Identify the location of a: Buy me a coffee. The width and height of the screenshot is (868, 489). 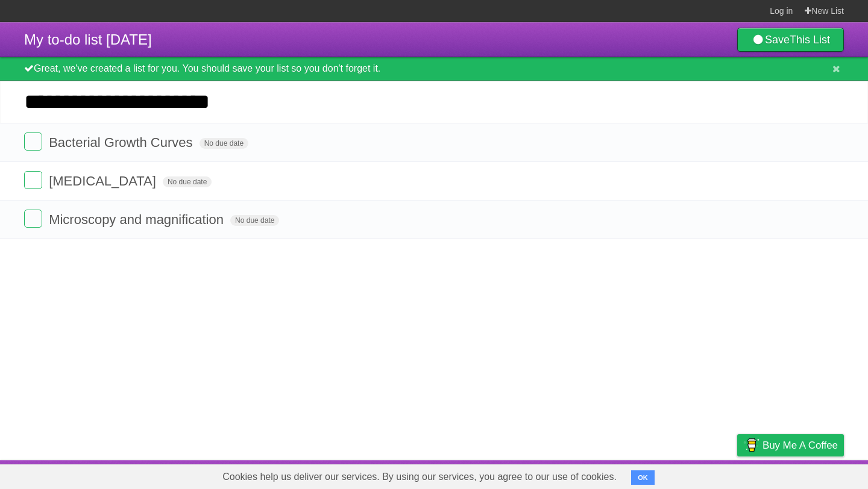
(790, 445).